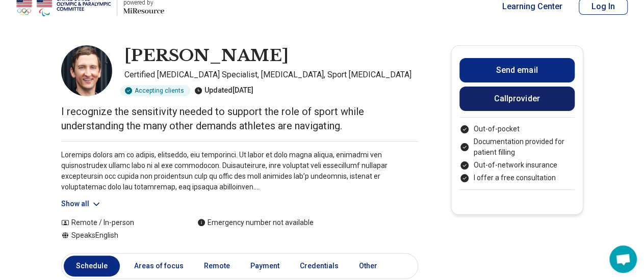 The image size is (644, 280). Describe the element at coordinates (239, 119) in the screenshot. I see `p: I recognize the sensitivity needed to support the role of sport while understanding the many othe...` at that location.